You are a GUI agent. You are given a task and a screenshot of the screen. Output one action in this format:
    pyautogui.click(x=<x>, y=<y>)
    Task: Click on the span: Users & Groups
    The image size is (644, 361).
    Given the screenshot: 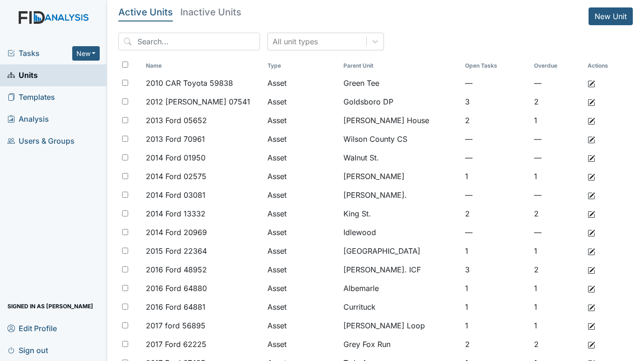 What is the action you would take?
    pyautogui.click(x=41, y=141)
    